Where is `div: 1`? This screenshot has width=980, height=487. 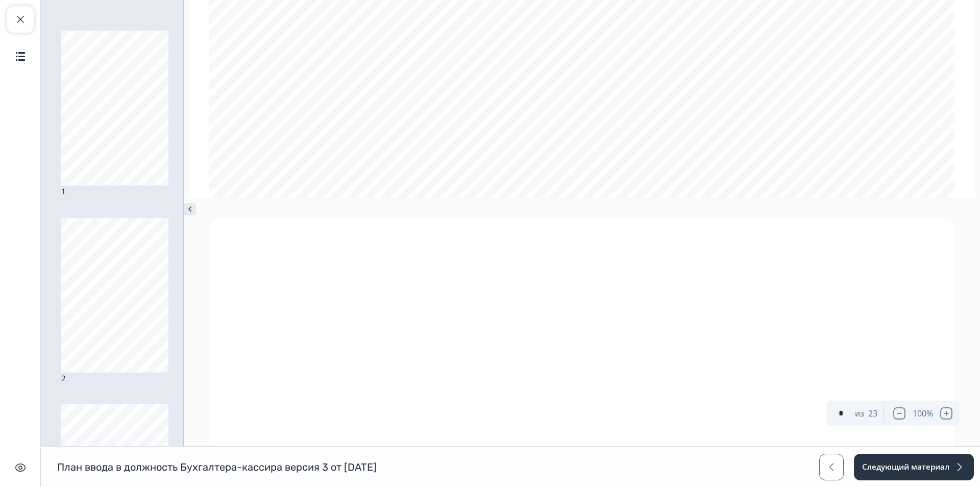 div: 1 is located at coordinates (112, 114).